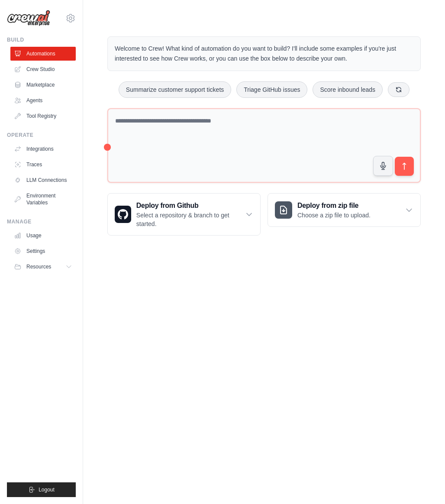  I want to click on h3: Deploy from Github, so click(190, 206).